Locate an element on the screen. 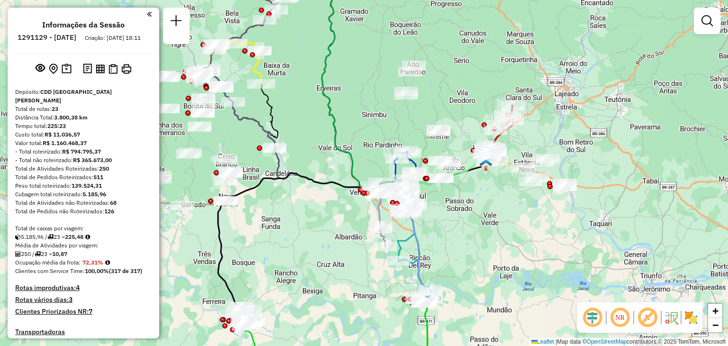 This screenshot has height=346, width=728. div: Atividade não roteirizada - ELONI ANELI NEU HALBERSTADT is located at coordinates (168, 109).